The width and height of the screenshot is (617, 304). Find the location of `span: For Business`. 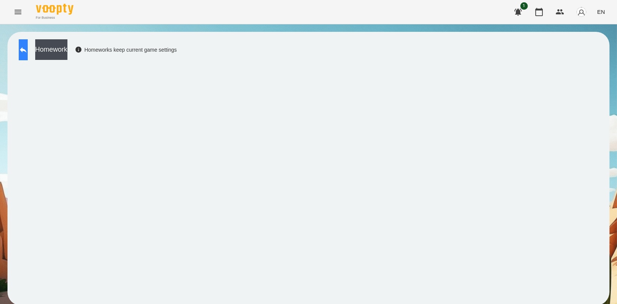

span: For Business is located at coordinates (55, 18).